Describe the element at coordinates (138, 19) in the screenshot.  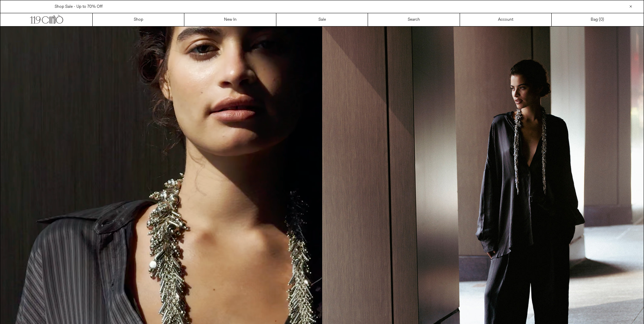
I see `a: Shop` at that location.